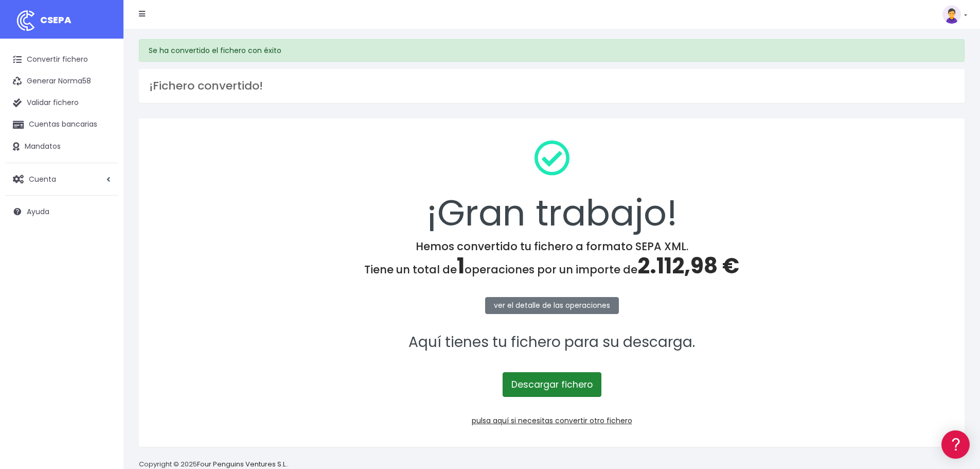 This screenshot has width=980, height=469. I want to click on a: pulsa aquí si necesitas convertir otro fichero, so click(552, 421).